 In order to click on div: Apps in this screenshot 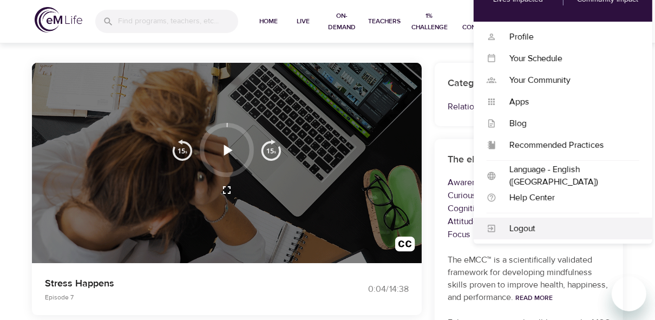, I will do `click(568, 102)`.